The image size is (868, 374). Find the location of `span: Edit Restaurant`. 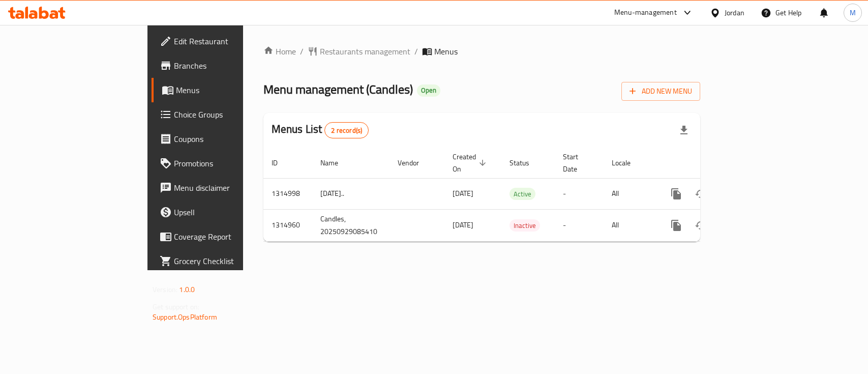

span: Edit Restaurant is located at coordinates (229, 41).